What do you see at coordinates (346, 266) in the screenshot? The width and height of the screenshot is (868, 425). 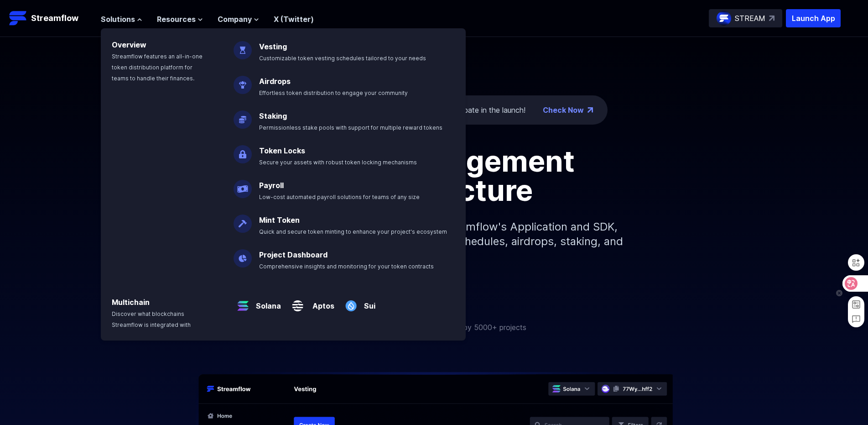 I see `span: Comprehensive insights and monitoring for your token contracts` at bounding box center [346, 266].